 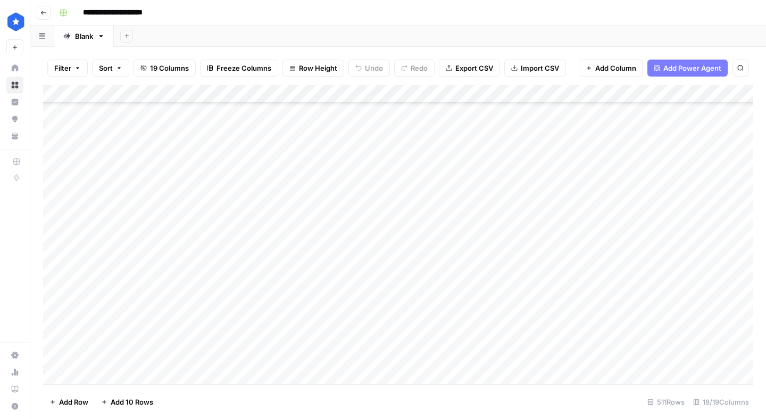 What do you see at coordinates (15, 407) in the screenshot?
I see `button: Help + Support` at bounding box center [15, 407].